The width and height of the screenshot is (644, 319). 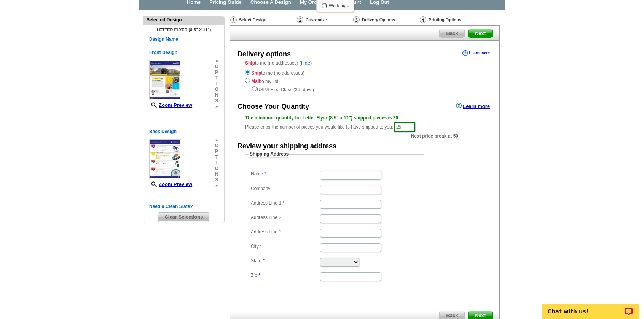 What do you see at coordinates (451, 34) in the screenshot?
I see `a: Back` at bounding box center [451, 34].